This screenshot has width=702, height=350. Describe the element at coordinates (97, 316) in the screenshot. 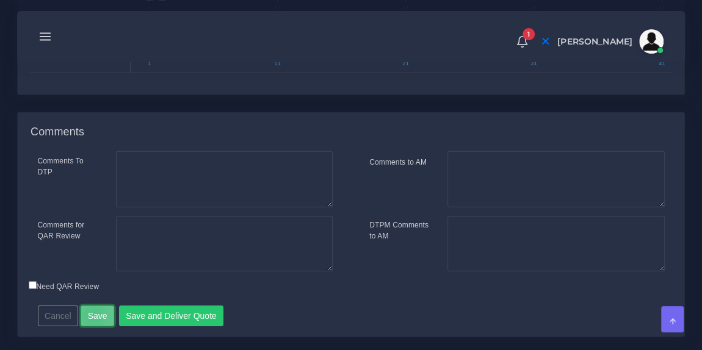

I see `button: Save` at that location.